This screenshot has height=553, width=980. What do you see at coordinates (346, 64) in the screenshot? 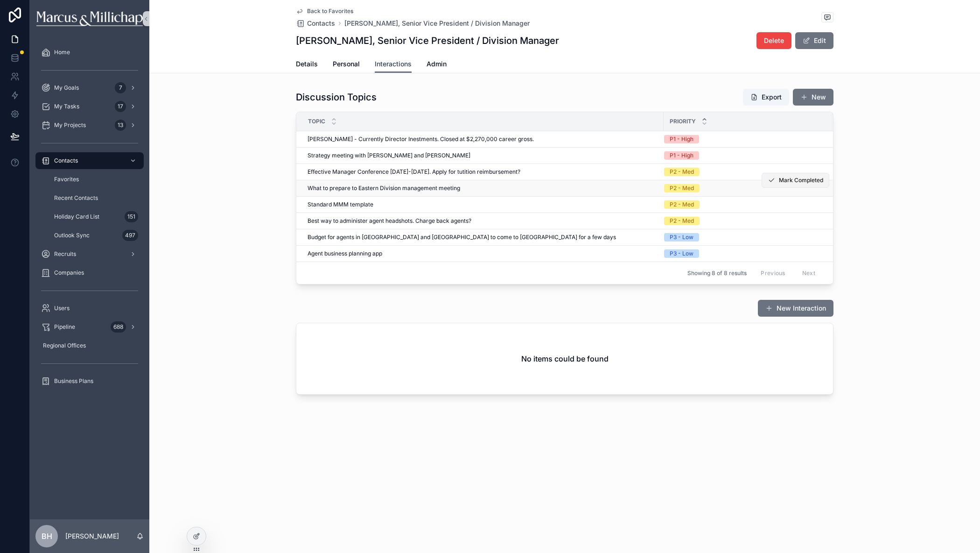
I see `span: Personal` at bounding box center [346, 64].